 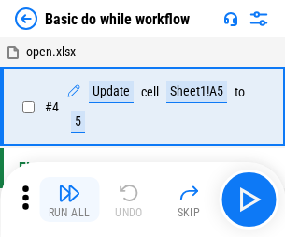 I want to click on img: Skip, so click(x=189, y=193).